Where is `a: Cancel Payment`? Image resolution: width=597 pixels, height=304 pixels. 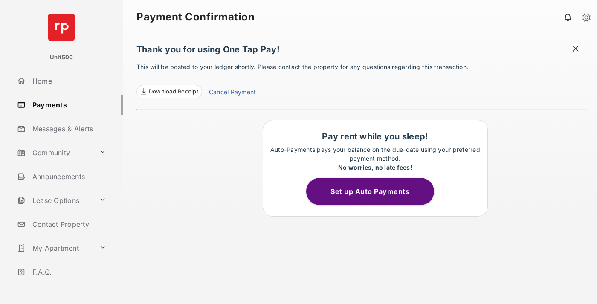
a: Cancel Payment is located at coordinates (232, 93).